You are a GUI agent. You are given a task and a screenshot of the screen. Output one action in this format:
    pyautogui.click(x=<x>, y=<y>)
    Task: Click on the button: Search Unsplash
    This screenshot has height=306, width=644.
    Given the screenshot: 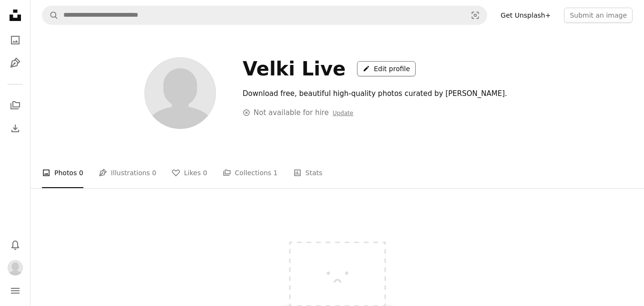 What is the action you would take?
    pyautogui.click(x=51, y=15)
    